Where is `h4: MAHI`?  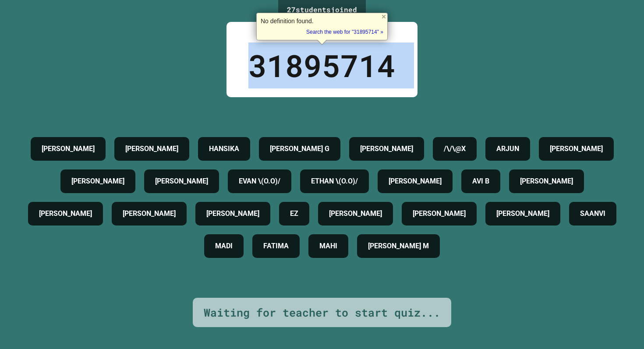 h4: MAHI is located at coordinates (328, 246).